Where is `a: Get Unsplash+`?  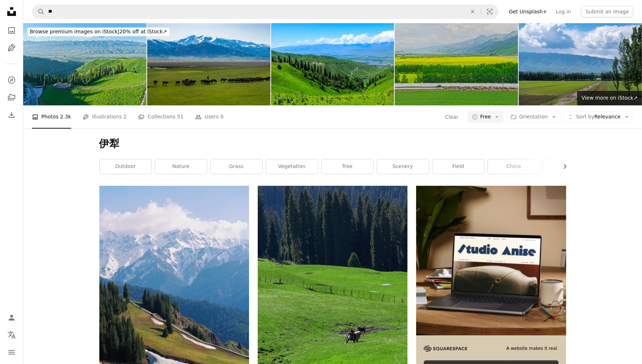 a: Get Unsplash+ is located at coordinates (528, 11).